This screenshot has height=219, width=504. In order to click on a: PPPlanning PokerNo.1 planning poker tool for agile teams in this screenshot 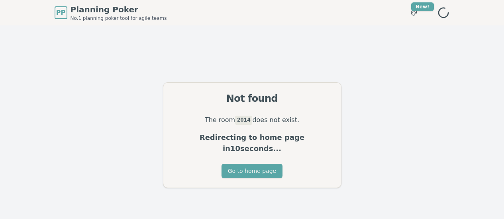, I will do `click(111, 13)`.